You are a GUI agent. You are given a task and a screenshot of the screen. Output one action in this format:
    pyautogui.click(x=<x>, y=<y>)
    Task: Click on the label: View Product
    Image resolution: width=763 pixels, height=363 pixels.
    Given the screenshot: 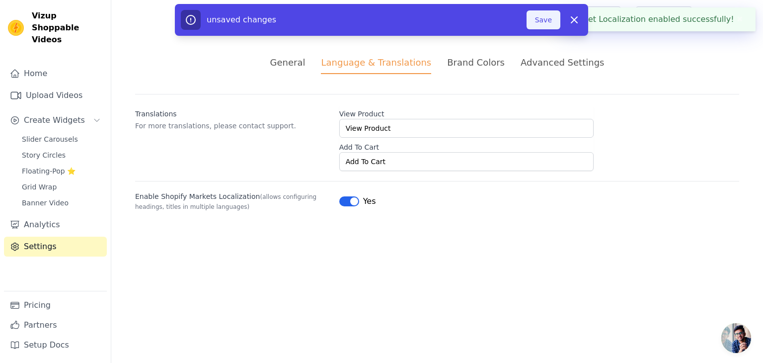 What is the action you would take?
    pyautogui.click(x=466, y=112)
    